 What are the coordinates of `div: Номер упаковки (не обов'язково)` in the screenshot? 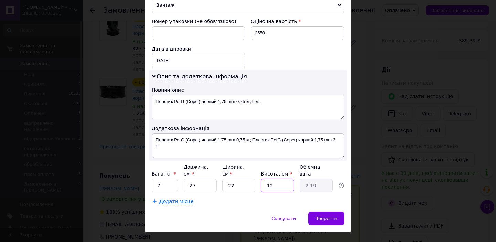 It's located at (199, 21).